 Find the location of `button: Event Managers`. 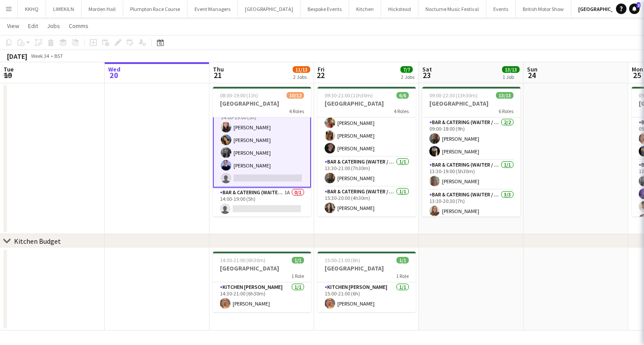

button: Event Managers is located at coordinates (212, 9).